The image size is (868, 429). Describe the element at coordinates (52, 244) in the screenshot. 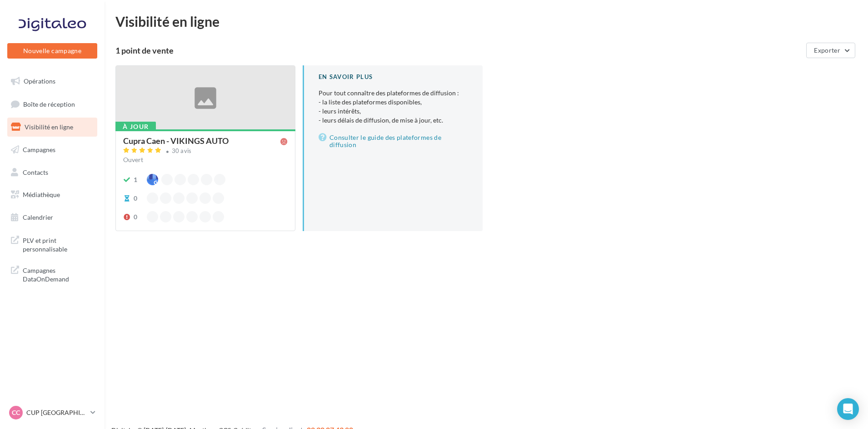

I see `a: PLV et print personnalisable` at that location.